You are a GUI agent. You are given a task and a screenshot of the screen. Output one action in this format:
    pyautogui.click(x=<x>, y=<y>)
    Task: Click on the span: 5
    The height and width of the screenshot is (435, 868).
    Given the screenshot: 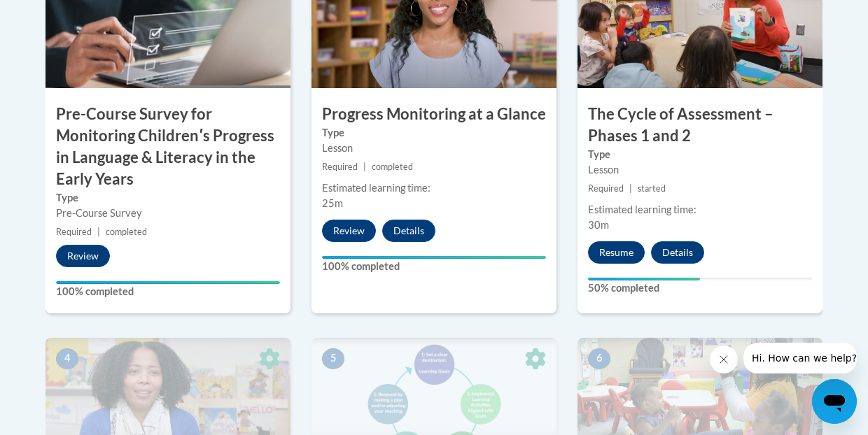 What is the action you would take?
    pyautogui.click(x=333, y=359)
    